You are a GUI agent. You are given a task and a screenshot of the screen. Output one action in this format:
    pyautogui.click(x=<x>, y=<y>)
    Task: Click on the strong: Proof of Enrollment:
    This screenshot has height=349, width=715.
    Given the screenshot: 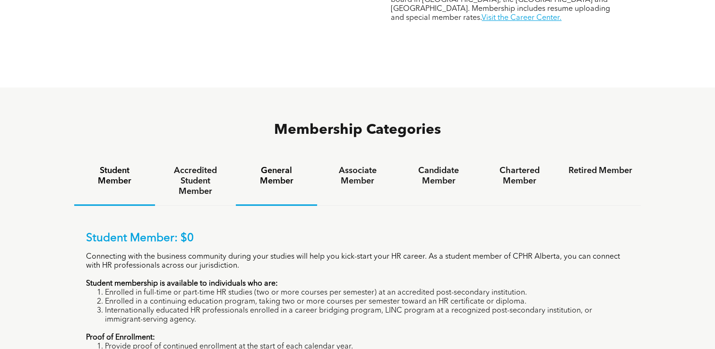 What is the action you would take?
    pyautogui.click(x=121, y=337)
    